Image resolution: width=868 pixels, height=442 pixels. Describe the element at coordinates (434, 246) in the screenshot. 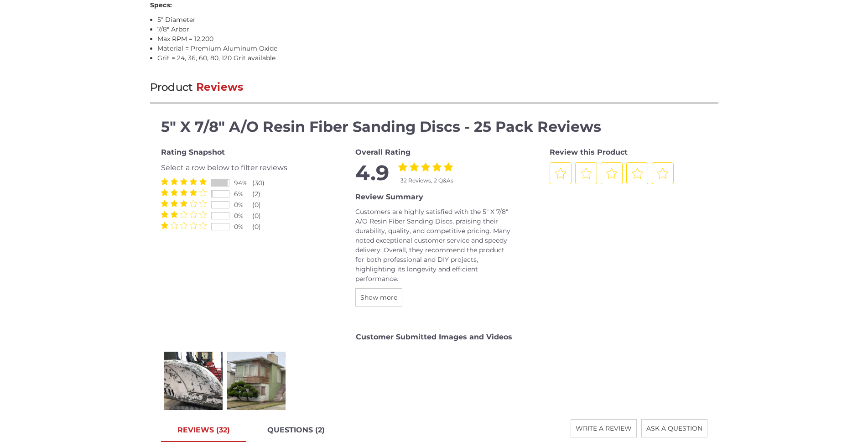

I see `div: Customers are highly satisfied with the 5" X 7/8" A/O Resin Fiber Sanding Discs, praising their d...` at that location.